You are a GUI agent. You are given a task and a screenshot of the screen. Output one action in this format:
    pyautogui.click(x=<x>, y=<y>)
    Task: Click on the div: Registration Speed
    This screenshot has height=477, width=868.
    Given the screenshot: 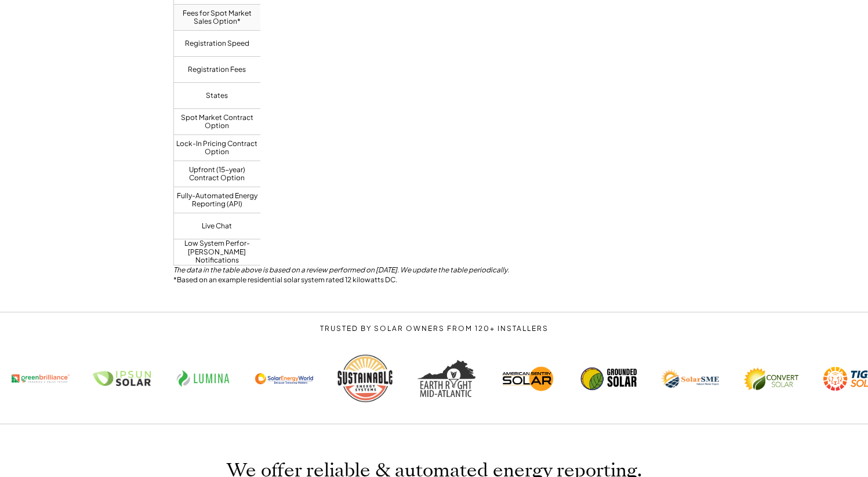 What is the action you would take?
    pyautogui.click(x=217, y=43)
    